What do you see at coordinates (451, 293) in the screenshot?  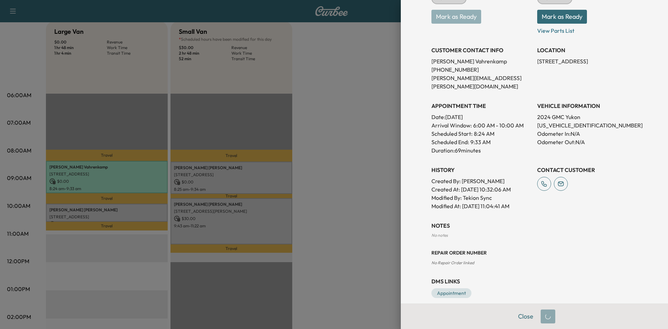 I see `a: Appointment` at bounding box center [451, 293].